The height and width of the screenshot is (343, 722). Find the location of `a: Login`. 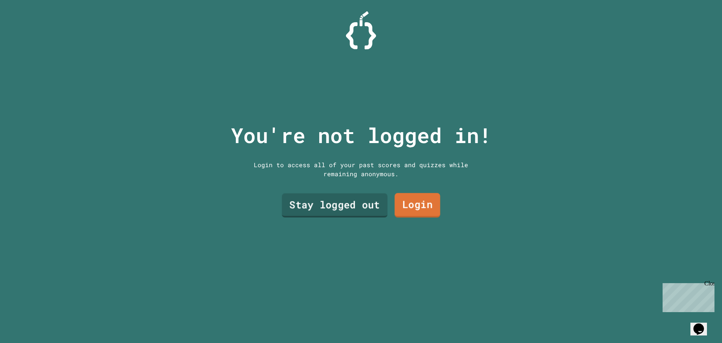

a: Login is located at coordinates (417, 205).